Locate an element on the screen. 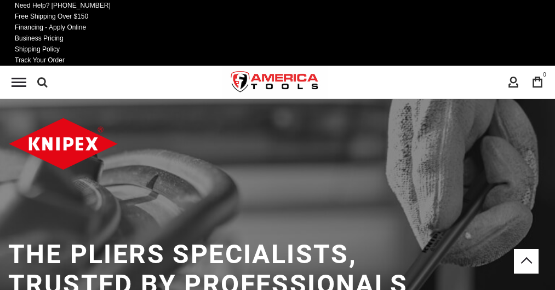  a: Financing - Apply Online is located at coordinates (50, 27).